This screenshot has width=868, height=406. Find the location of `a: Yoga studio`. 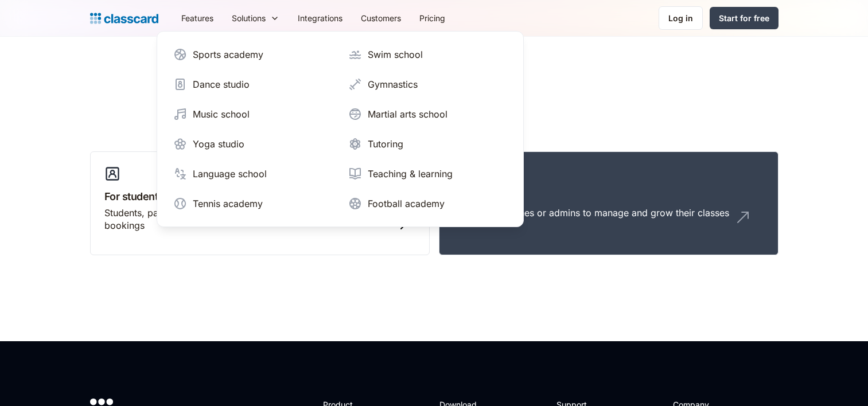

a: Yoga studio is located at coordinates (252, 144).